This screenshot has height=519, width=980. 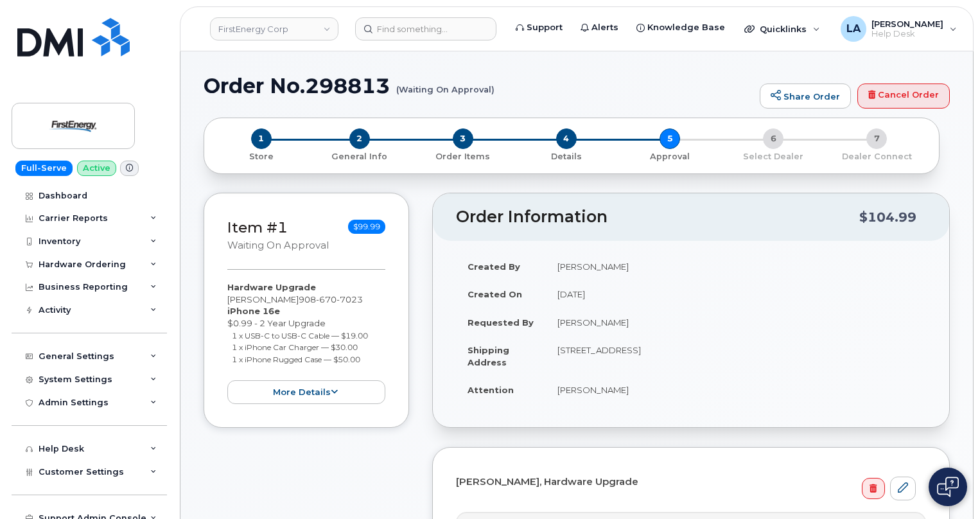 I want to click on a: Cancel Order, so click(x=904, y=96).